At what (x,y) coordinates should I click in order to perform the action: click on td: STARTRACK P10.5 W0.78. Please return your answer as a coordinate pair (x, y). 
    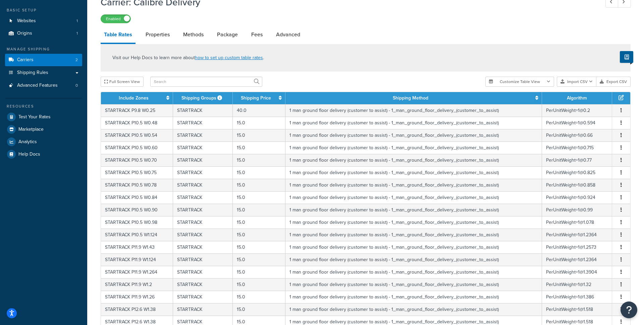
    Looking at the image, I should click on (137, 185).